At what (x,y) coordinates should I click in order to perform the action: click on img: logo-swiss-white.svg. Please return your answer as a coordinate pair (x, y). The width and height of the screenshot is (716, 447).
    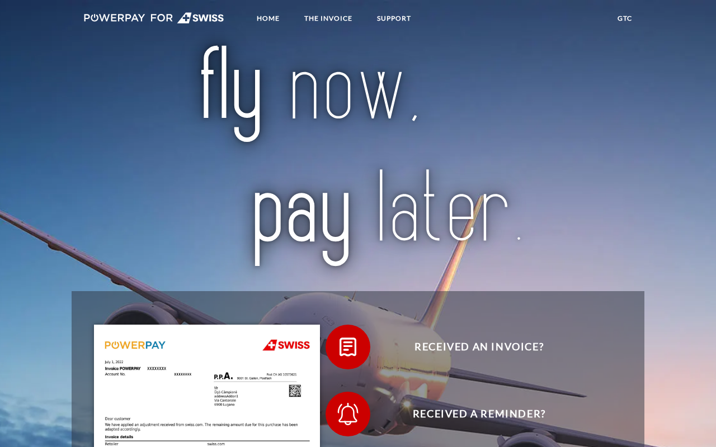
    Looking at the image, I should click on (154, 18).